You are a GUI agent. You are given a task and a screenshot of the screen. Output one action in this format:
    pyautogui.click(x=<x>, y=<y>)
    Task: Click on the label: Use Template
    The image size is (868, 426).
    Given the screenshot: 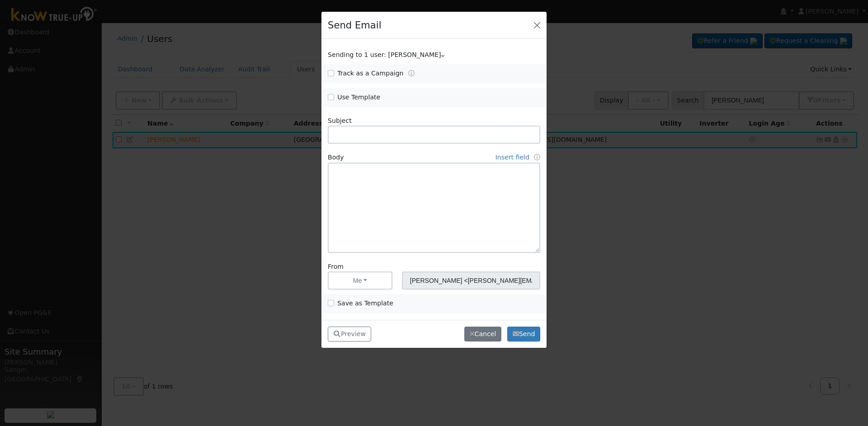 What is the action you would take?
    pyautogui.click(x=359, y=97)
    